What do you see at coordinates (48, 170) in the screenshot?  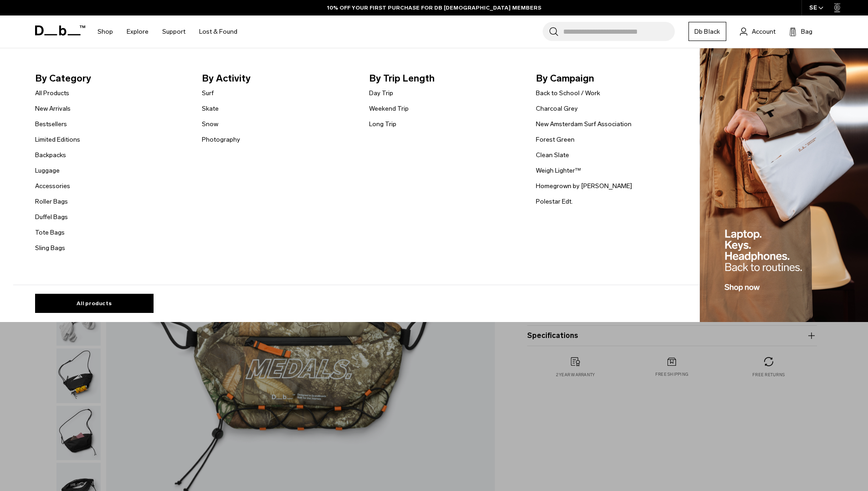 I see `a: Luggage` at bounding box center [48, 170].